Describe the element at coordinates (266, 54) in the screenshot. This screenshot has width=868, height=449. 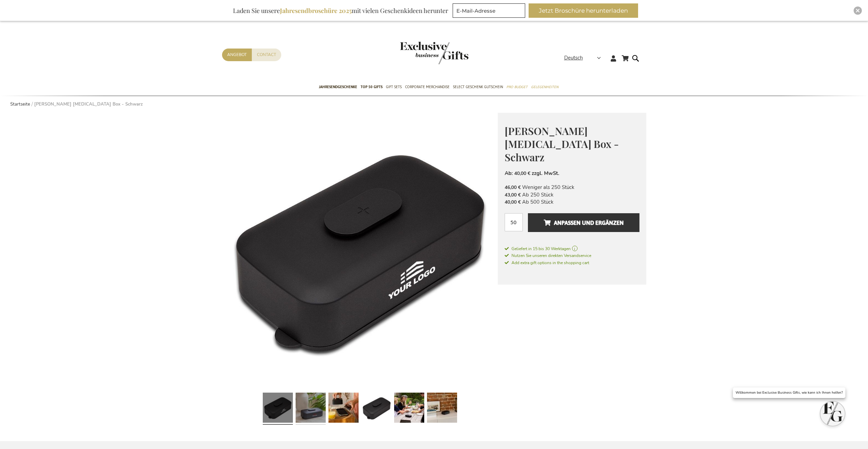
I see `a: Contact` at that location.